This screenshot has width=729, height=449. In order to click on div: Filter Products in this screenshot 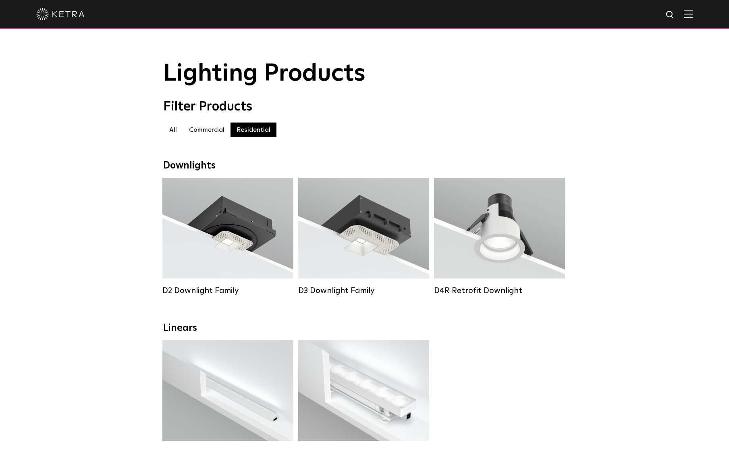, I will do `click(365, 107)`.